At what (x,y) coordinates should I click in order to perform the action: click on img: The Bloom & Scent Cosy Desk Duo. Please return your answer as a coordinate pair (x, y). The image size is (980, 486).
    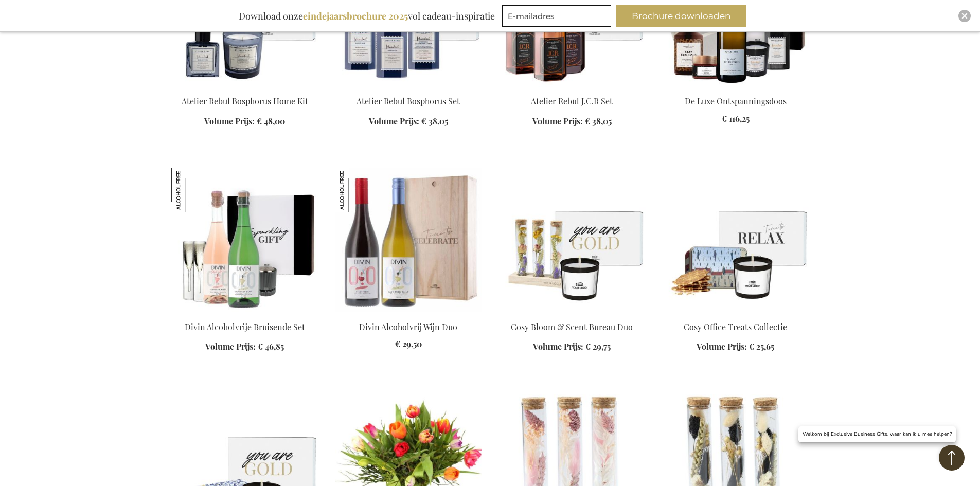
    Looking at the image, I should click on (572, 240).